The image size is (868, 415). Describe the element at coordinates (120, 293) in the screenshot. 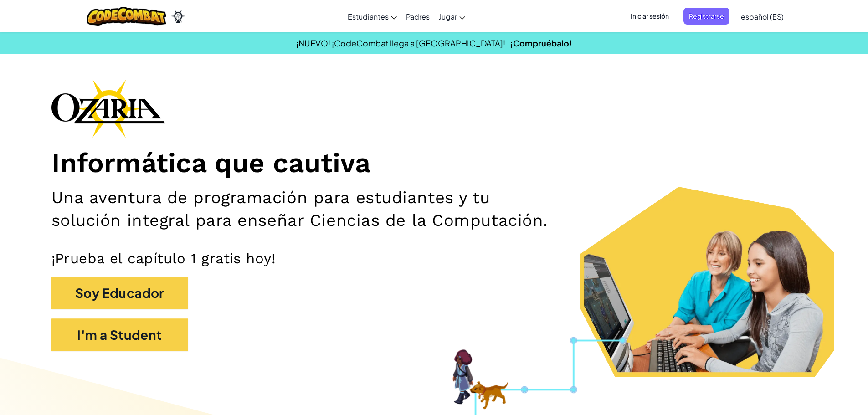

I see `button: Soy Educador` at that location.